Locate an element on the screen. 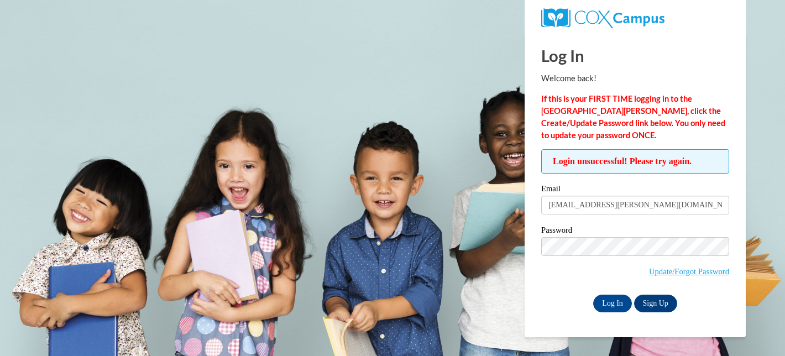 The image size is (785, 356). label: Email is located at coordinates (635, 190).